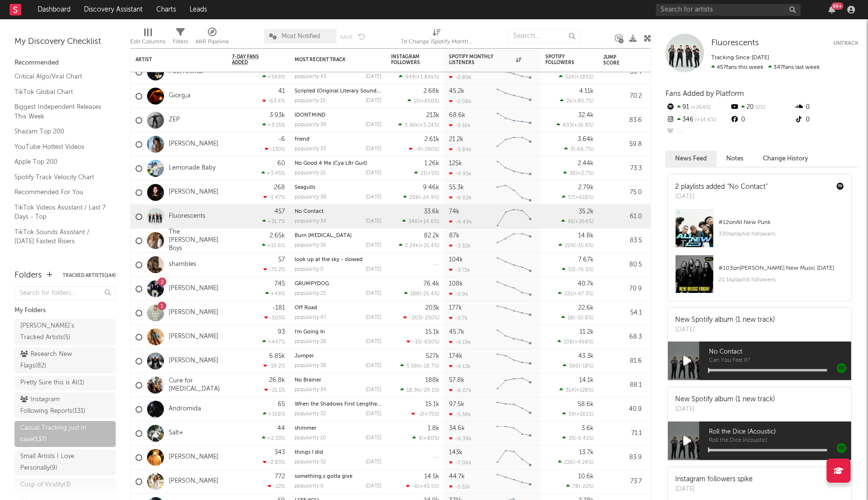 This screenshot has width=868, height=500. Describe the element at coordinates (459, 126) in the screenshot. I see `div: -3.16k` at that location.